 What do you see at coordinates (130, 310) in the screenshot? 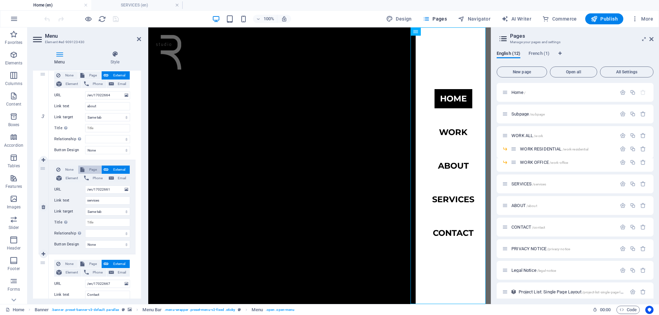
I see `i: This element contains a background` at bounding box center [130, 310].